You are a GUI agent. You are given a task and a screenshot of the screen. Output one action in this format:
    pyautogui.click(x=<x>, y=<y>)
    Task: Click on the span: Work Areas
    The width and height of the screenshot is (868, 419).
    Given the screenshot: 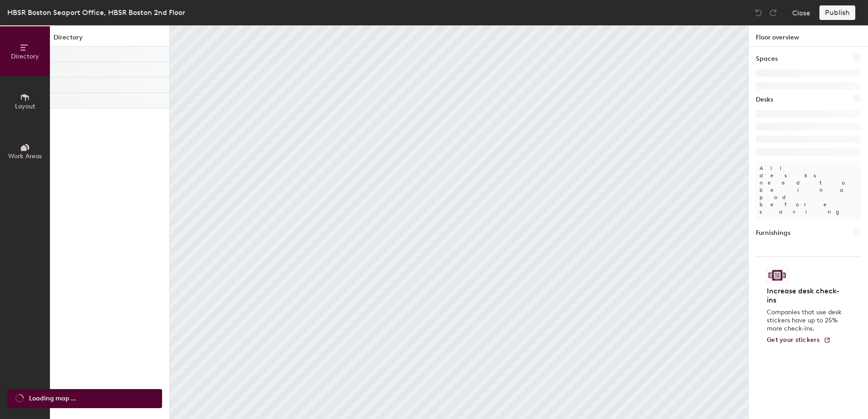 What is the action you would take?
    pyautogui.click(x=25, y=156)
    